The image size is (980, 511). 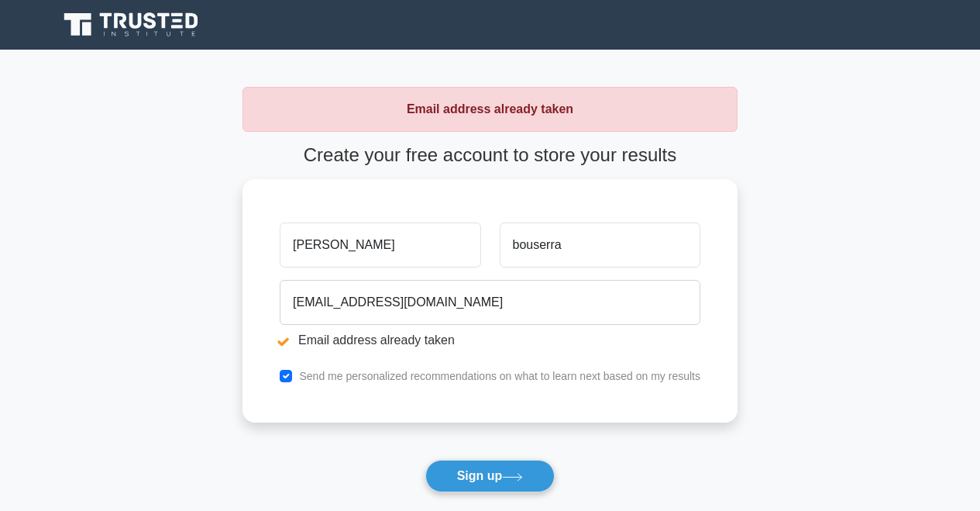 What do you see at coordinates (600, 244) in the screenshot?
I see `input: Last name` at bounding box center [600, 244].